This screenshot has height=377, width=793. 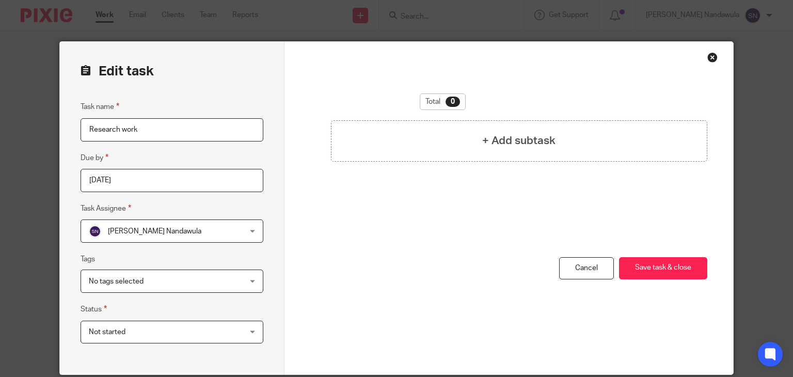 I want to click on span: No tags selected, so click(x=116, y=281).